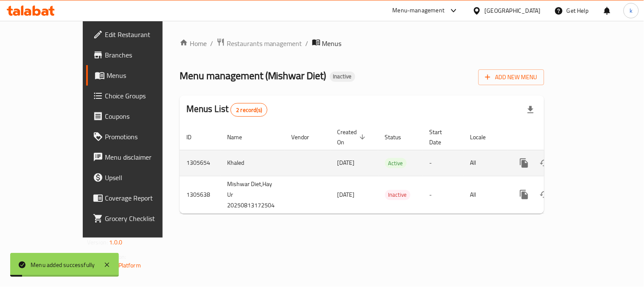  What do you see at coordinates (399, 137) in the screenshot?
I see `span: Status` at bounding box center [399, 137].